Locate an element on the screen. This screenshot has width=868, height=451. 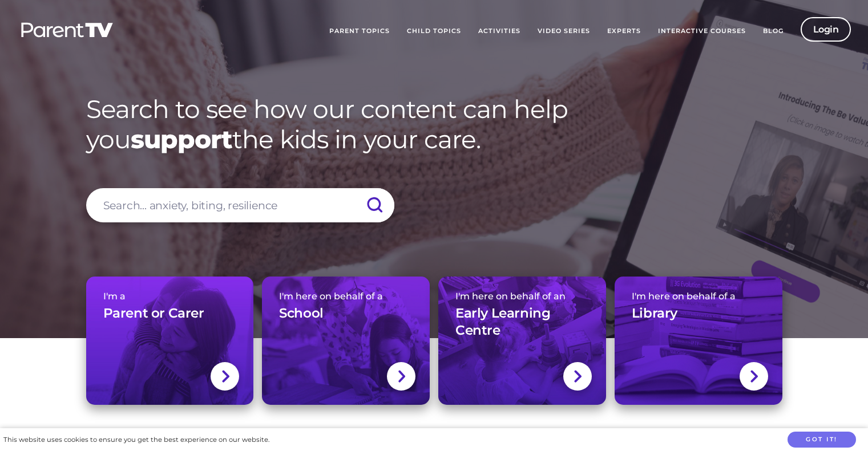
h3: Library is located at coordinates (654, 314).